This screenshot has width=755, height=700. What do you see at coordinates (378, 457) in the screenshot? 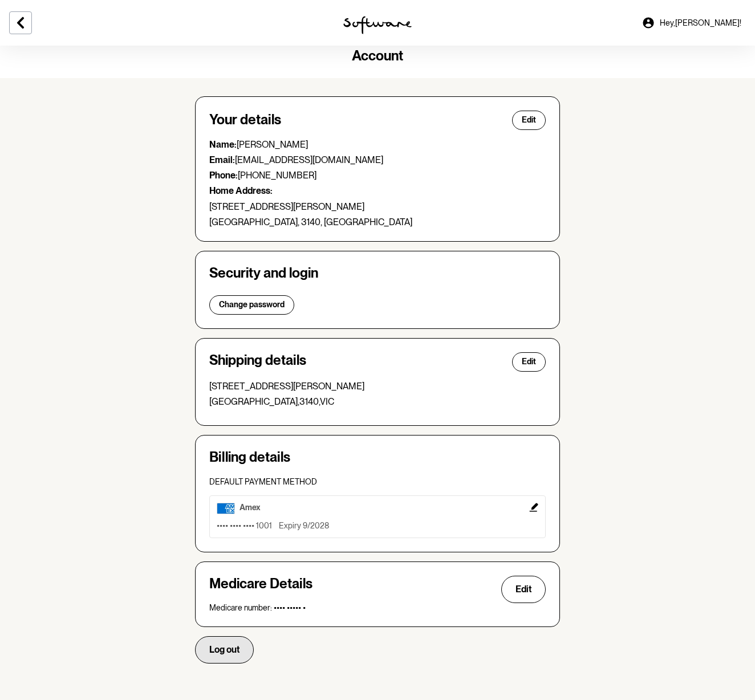
I see `h4: Billing details` at bounding box center [378, 457].